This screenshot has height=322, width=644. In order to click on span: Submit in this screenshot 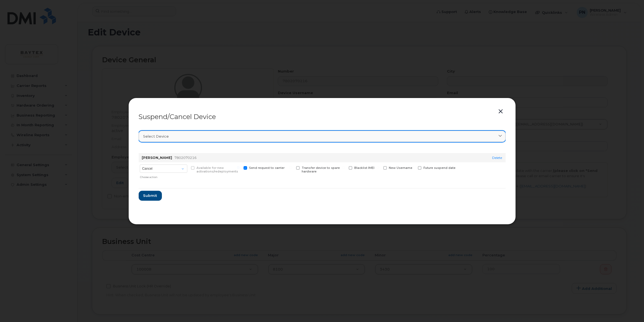, I will do `click(150, 196)`.